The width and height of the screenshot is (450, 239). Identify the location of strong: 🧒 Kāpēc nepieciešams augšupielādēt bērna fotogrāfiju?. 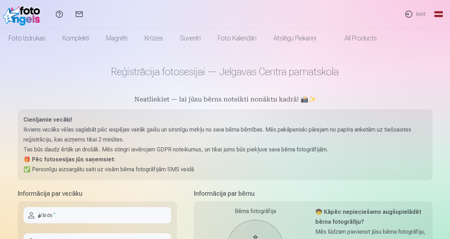
(368, 217).